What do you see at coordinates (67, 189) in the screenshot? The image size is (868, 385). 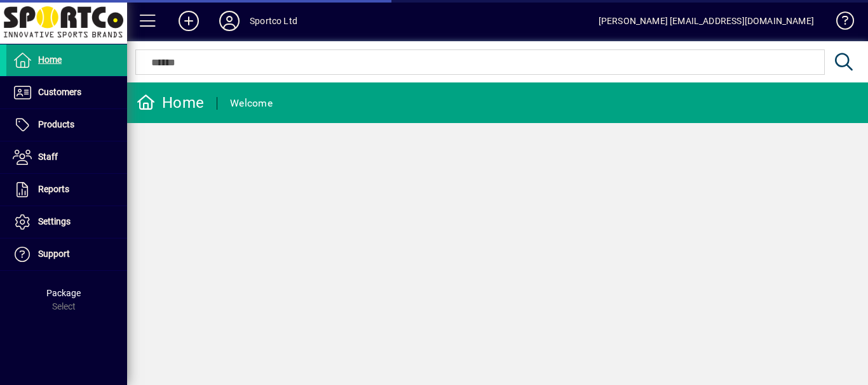 I see `a: Reports` at bounding box center [67, 189].